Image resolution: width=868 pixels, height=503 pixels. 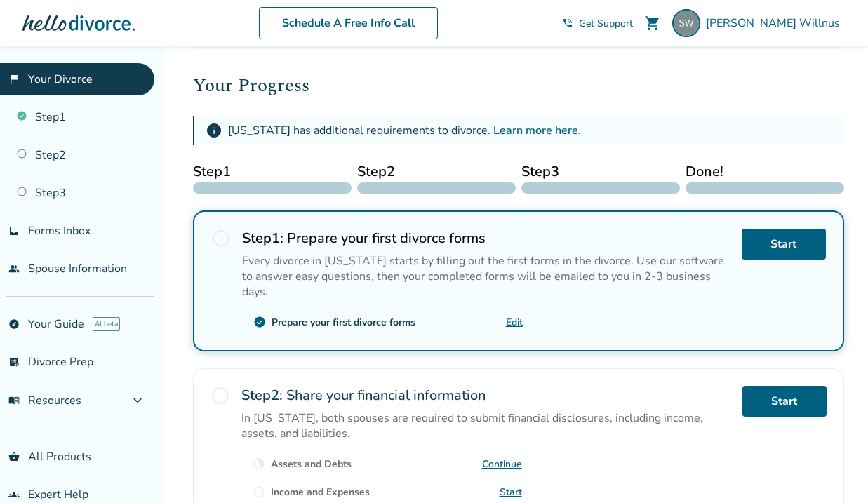 I want to click on h2: Share your financial information, so click(x=486, y=395).